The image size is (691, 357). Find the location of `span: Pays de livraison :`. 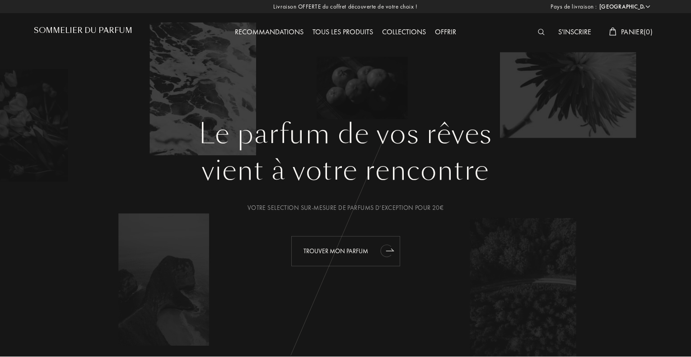

span: Pays de livraison : is located at coordinates (574, 7).